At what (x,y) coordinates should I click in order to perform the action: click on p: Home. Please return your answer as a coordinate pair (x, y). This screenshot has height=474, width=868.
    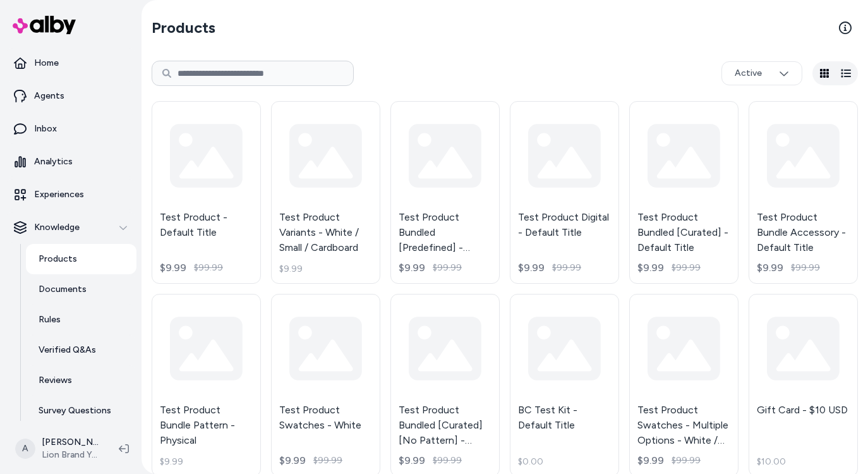
    Looking at the image, I should click on (46, 63).